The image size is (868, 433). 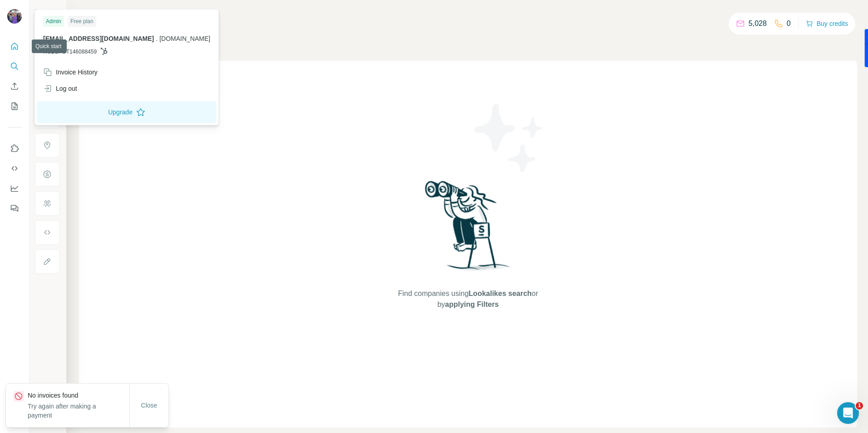 What do you see at coordinates (468, 299) in the screenshot?
I see `span: Find companies using or by` at bounding box center [468, 299].